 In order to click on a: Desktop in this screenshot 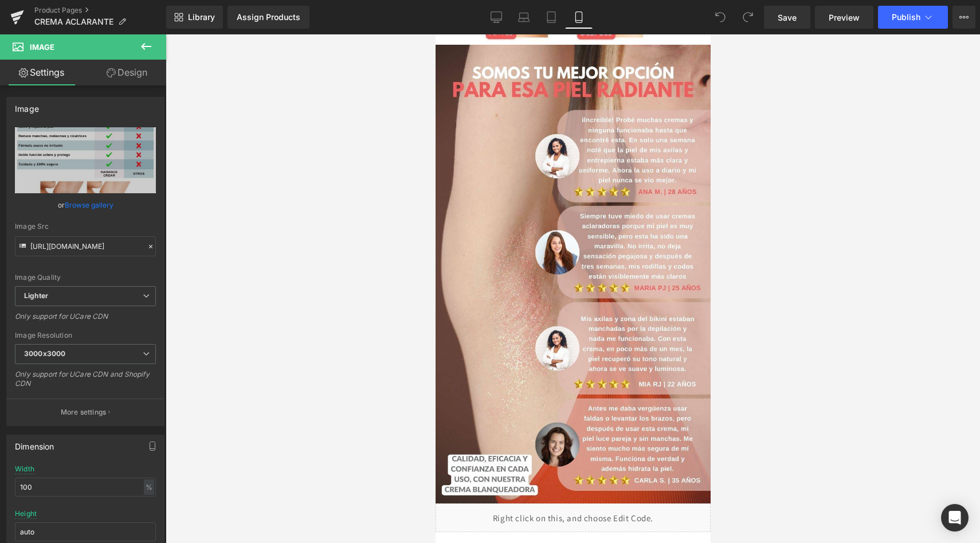, I will do `click(497, 17)`.